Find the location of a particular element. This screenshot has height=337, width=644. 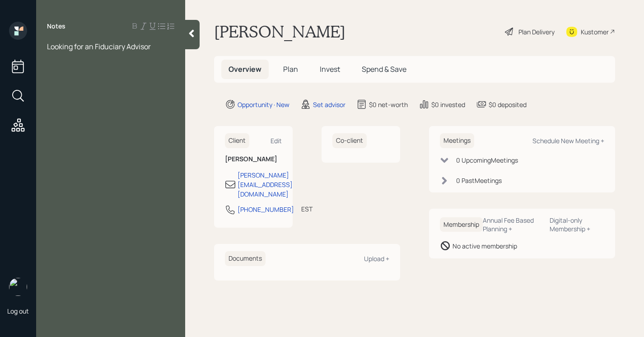

span: Invest is located at coordinates (330, 69).